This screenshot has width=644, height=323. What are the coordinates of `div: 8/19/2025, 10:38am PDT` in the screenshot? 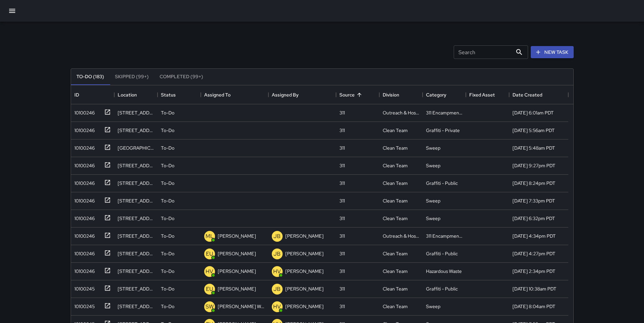 It's located at (534, 289).